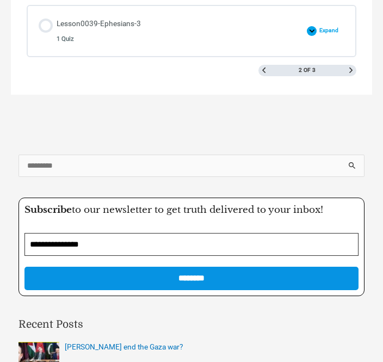  I want to click on a: Not started Lesson0039-Ephesians-3 1 Quiz, so click(170, 31).